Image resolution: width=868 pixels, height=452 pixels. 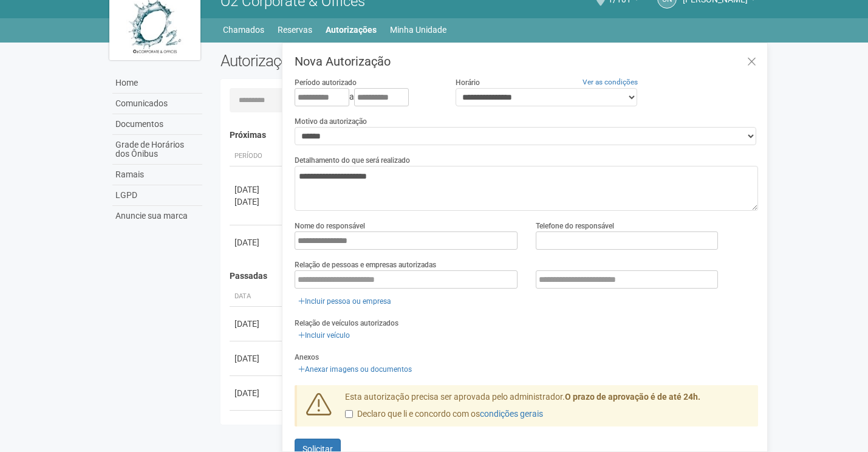 What do you see at coordinates (157, 216) in the screenshot?
I see `a: Anuncie sua marca` at bounding box center [157, 216].